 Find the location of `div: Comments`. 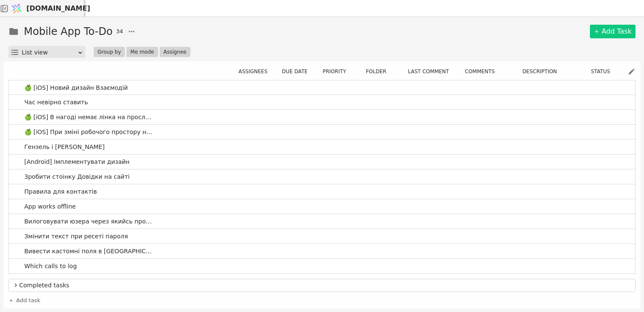

div: Comments is located at coordinates (482, 72).